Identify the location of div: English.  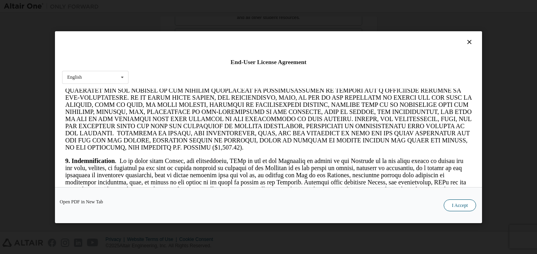
(74, 77).